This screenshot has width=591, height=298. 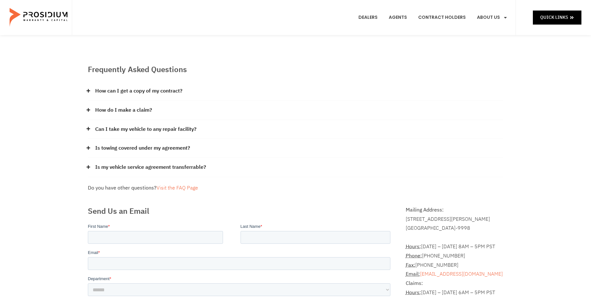 What do you see at coordinates (124, 110) in the screenshot?
I see `a: How do I make a claim?` at bounding box center [124, 110].